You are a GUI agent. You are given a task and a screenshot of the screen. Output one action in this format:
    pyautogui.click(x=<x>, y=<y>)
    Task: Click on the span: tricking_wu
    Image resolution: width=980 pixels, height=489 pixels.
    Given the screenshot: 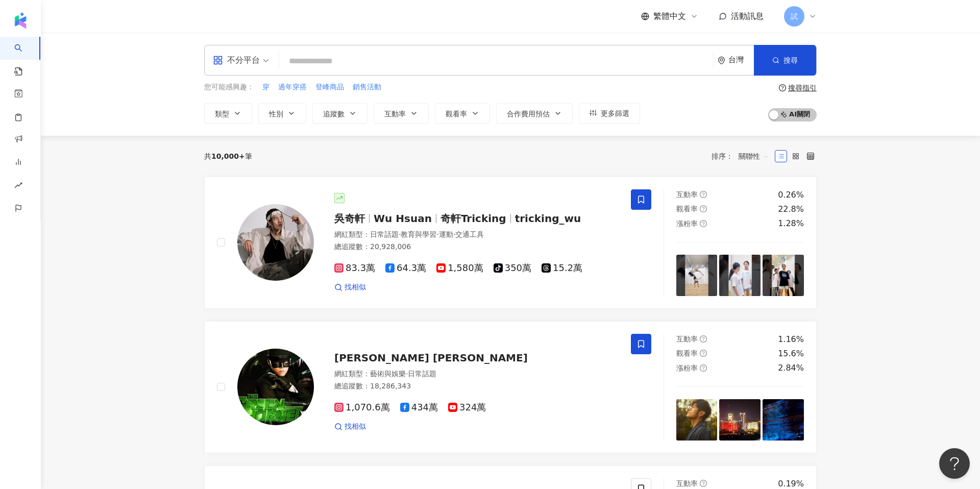 What is the action you would take?
    pyautogui.click(x=548, y=219)
    